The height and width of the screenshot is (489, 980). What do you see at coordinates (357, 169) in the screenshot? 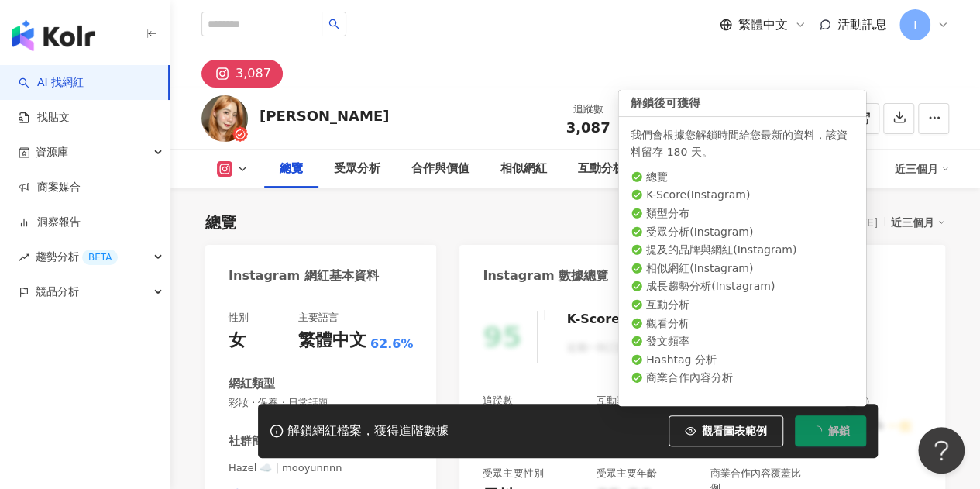
I see `div: 受眾分析` at bounding box center [357, 169].